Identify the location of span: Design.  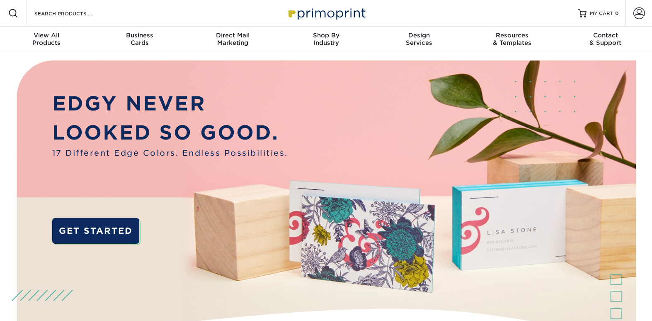
(419, 35).